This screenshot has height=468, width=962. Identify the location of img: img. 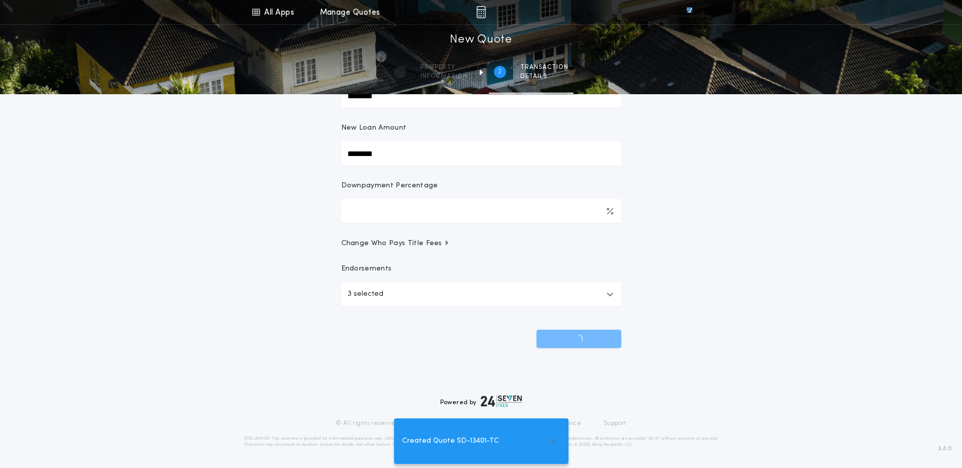
(481, 12).